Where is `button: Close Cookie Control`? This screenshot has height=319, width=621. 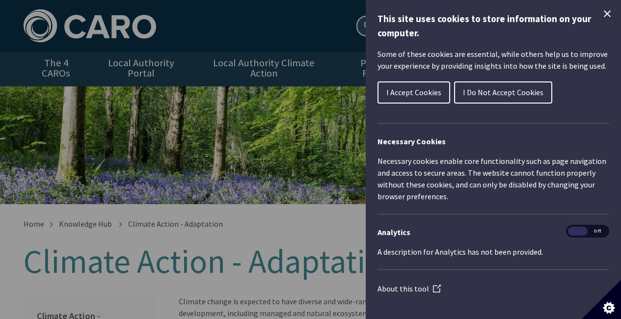 button: Close Cookie Control is located at coordinates (608, 14).